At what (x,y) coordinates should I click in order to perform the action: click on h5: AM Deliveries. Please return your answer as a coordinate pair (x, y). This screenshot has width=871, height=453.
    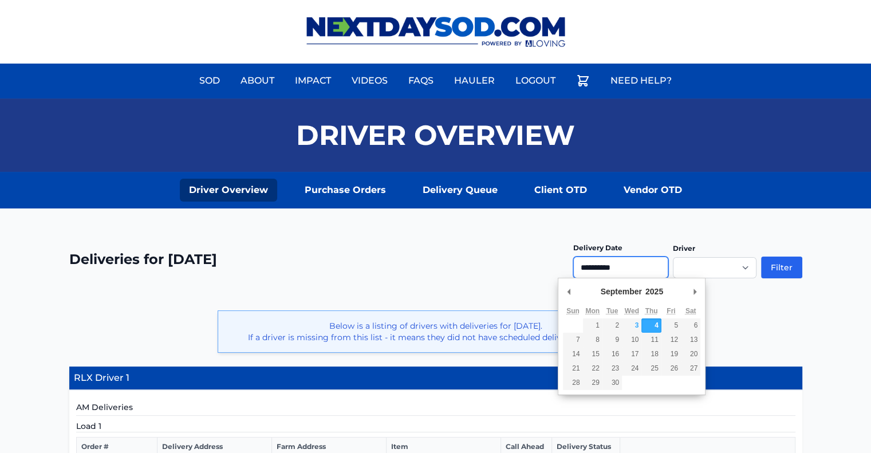
    Looking at the image, I should click on (436, 408).